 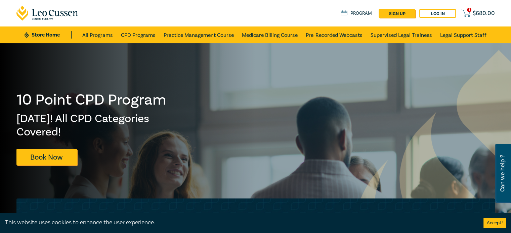 I want to click on h1: 10 Point CPD Program, so click(x=92, y=100).